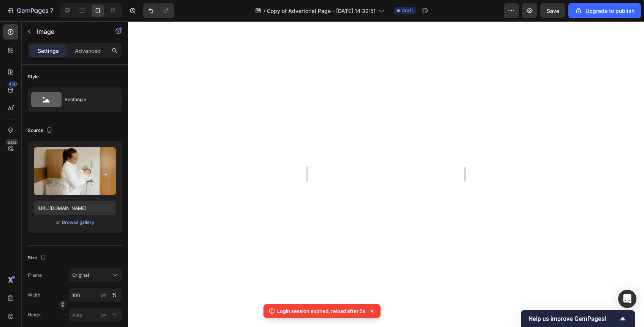 This screenshot has height=327, width=644. What do you see at coordinates (579, 319) in the screenshot?
I see `button: Show survey - Help us improve GemPages!` at bounding box center [579, 319].